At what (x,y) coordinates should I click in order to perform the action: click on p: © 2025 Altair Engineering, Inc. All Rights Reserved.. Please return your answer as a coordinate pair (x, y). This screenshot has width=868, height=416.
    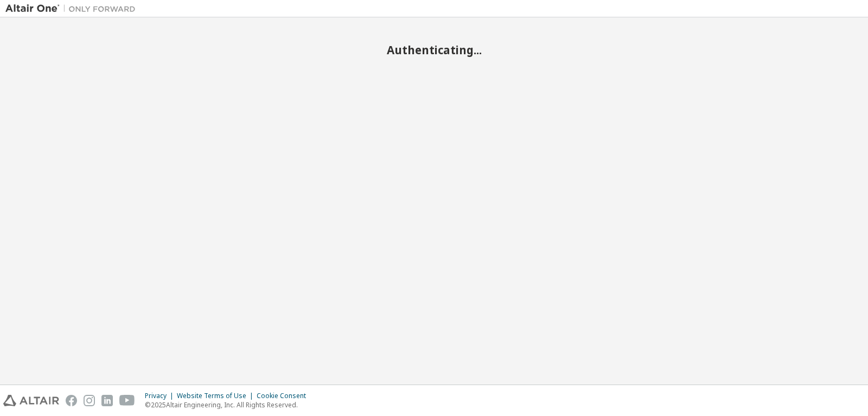
    Looking at the image, I should click on (228, 405).